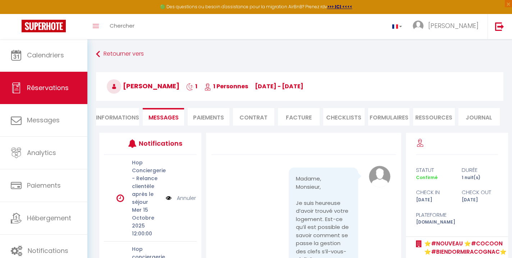  I want to click on li: Contrat, so click(253, 117).